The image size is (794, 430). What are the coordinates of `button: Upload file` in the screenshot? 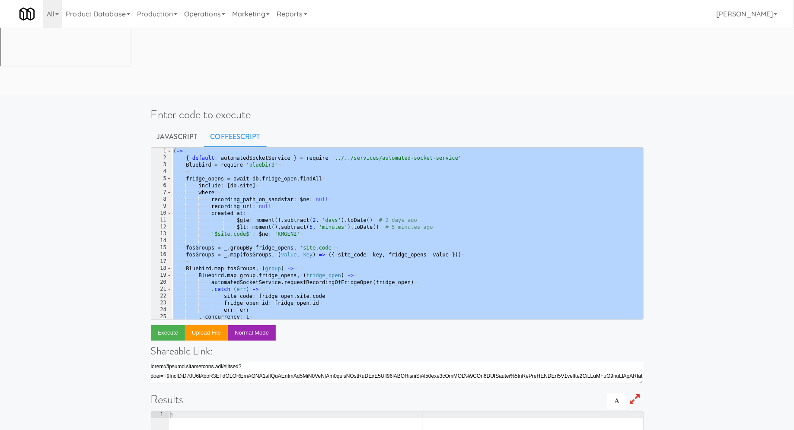 It's located at (206, 333).